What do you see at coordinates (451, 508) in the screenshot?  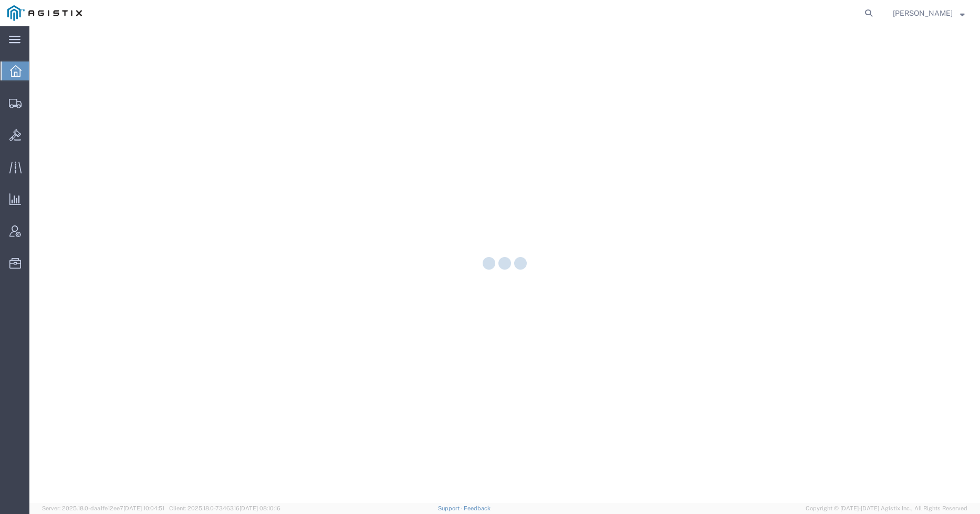 I see `a: Support` at bounding box center [451, 508].